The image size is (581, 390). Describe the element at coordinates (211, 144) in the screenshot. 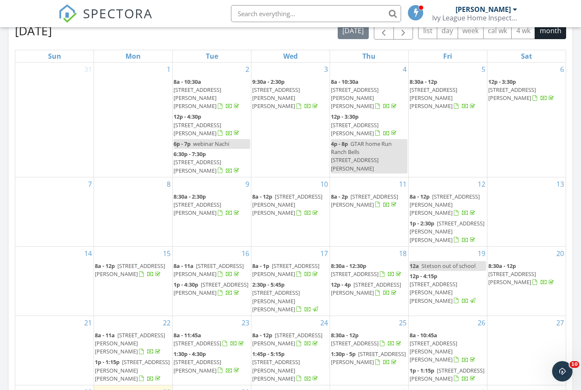

I see `span: webinar Nachi` at that location.